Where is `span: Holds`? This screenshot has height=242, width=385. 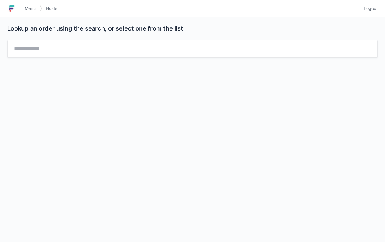
span: Holds is located at coordinates (51, 8).